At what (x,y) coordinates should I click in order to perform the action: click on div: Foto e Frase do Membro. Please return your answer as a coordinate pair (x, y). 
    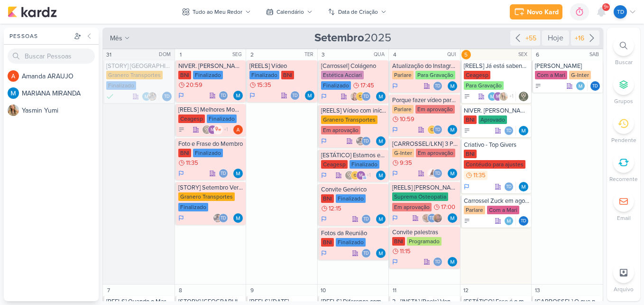
    Looking at the image, I should click on (211, 144).